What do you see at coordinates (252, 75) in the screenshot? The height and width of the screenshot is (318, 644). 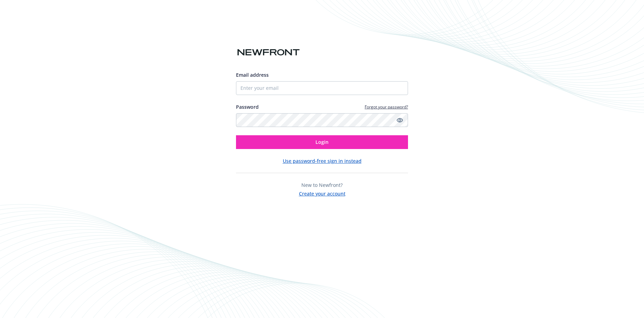 I see `span: Email address` at bounding box center [252, 75].